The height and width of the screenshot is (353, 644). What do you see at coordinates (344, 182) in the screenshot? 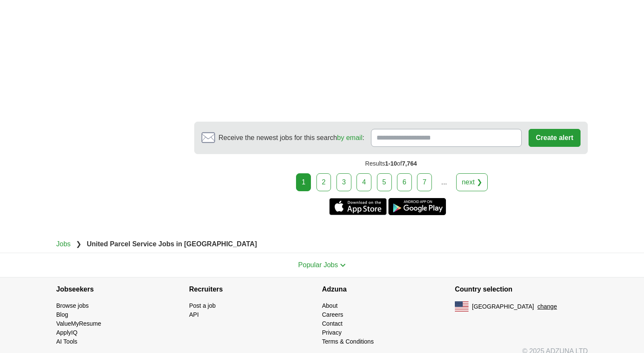
I see `a: 3` at bounding box center [344, 182].